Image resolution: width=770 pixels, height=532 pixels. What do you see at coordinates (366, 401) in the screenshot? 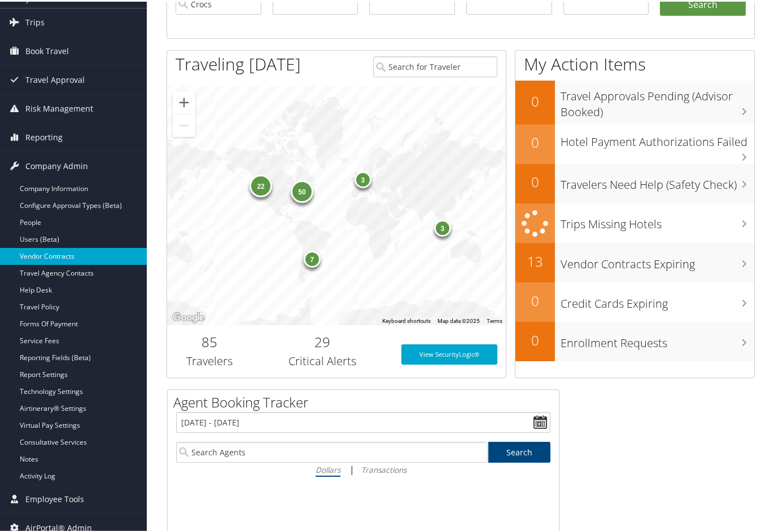
I see `h2: Agent Booking Tracker` at bounding box center [366, 401].